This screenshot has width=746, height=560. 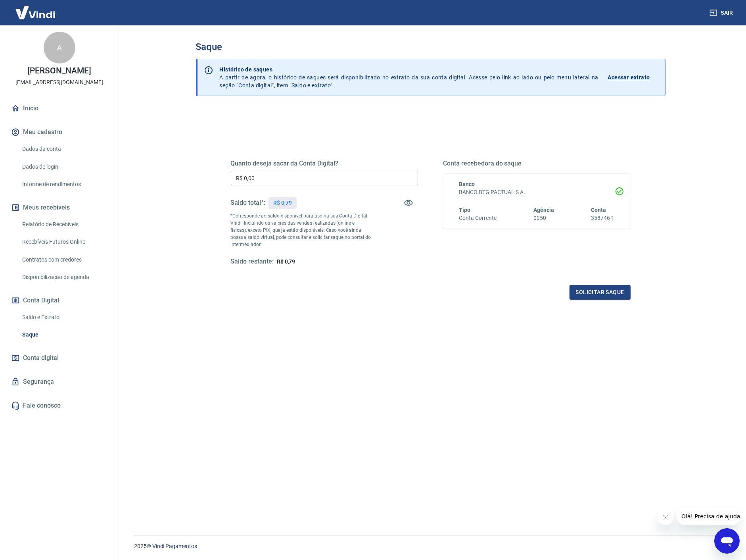 I want to click on a: Conta digital, so click(x=59, y=358).